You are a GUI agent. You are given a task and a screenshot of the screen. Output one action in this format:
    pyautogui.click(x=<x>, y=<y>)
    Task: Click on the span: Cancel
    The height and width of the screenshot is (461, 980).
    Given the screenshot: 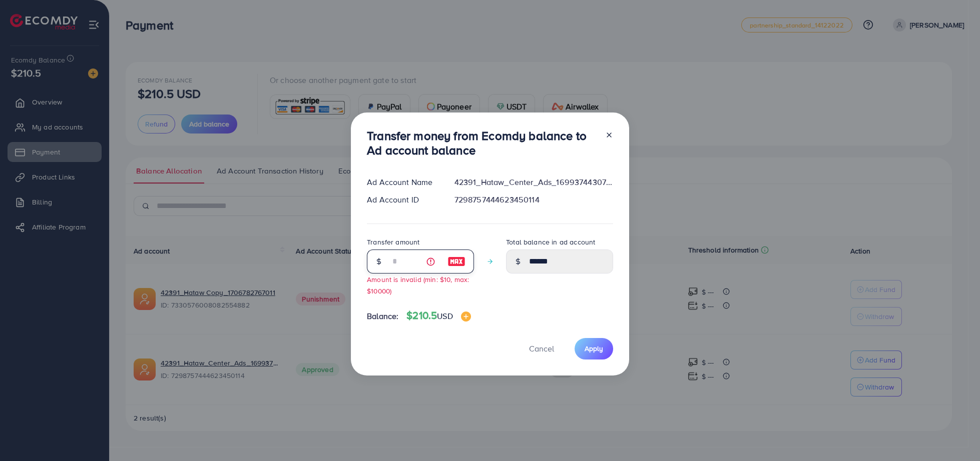 What is the action you would take?
    pyautogui.click(x=542, y=349)
    